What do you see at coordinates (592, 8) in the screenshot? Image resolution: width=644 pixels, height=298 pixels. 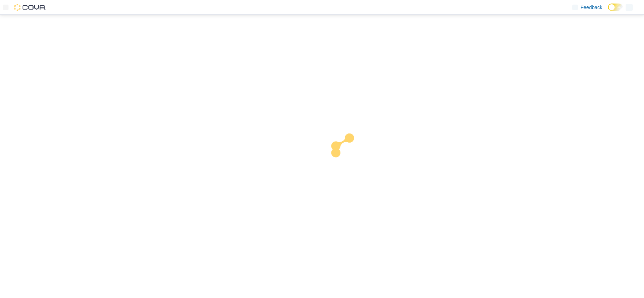 I see `span: Feedback` at bounding box center [592, 8].